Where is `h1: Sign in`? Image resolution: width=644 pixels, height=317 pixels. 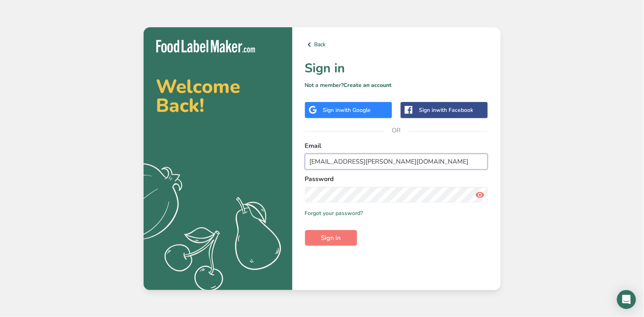
h1: Sign in is located at coordinates (397, 68).